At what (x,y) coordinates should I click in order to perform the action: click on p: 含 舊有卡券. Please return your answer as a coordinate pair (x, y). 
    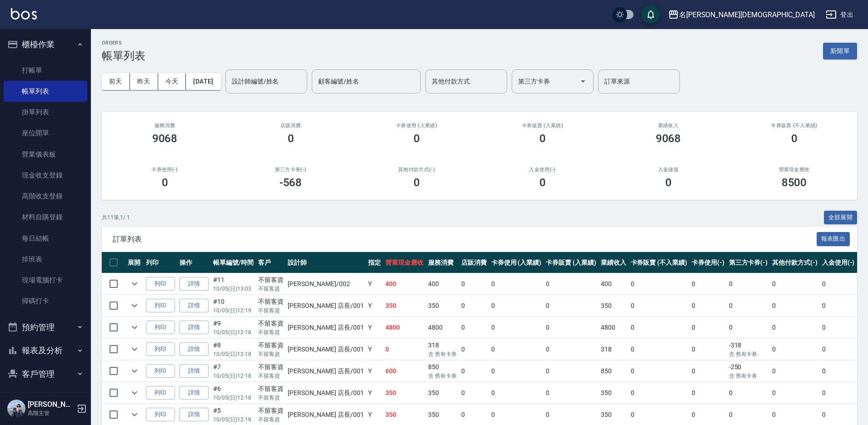
    Looking at the image, I should click on (442, 354).